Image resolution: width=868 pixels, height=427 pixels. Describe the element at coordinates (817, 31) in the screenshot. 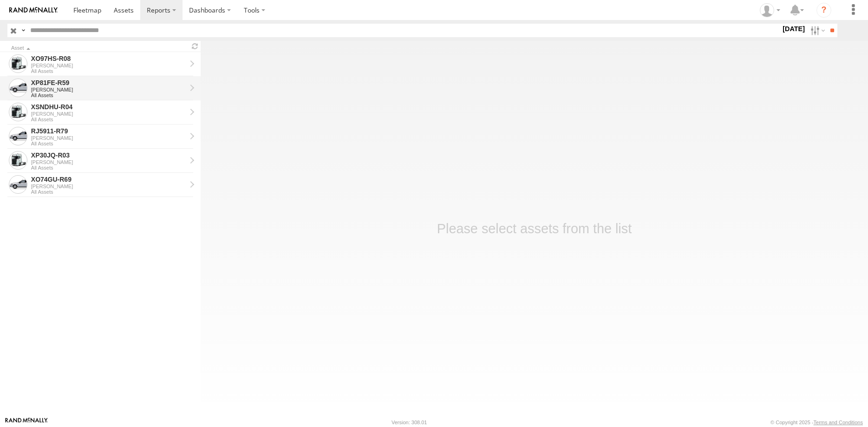

I see `label: Search Filter Options` at that location.